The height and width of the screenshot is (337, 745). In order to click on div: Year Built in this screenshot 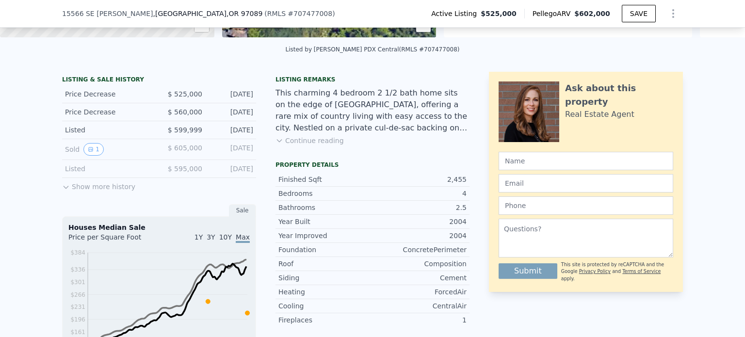, I will do `click(326, 222)`.